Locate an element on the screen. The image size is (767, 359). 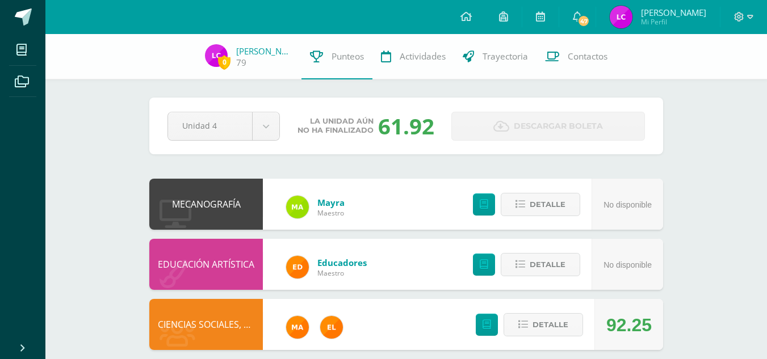
img: 75b6448d1a55a94fef22c1dfd553517b.png is located at coordinates (297, 207).